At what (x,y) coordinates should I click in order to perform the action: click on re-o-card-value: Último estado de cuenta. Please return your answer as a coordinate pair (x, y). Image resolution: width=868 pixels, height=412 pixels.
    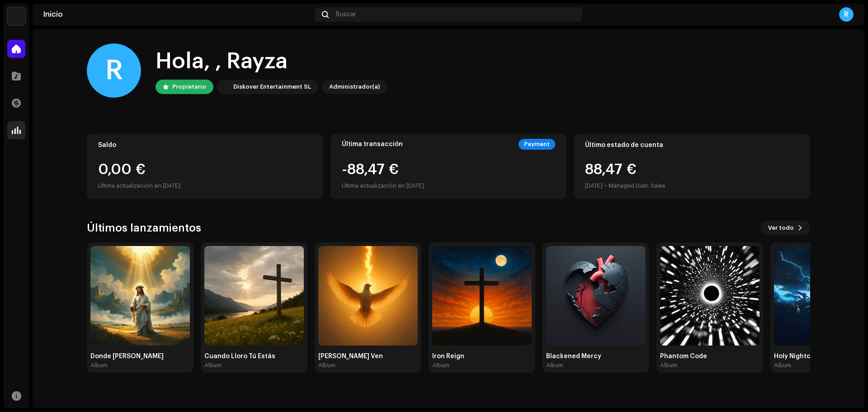
    Looking at the image, I should click on (692, 166).